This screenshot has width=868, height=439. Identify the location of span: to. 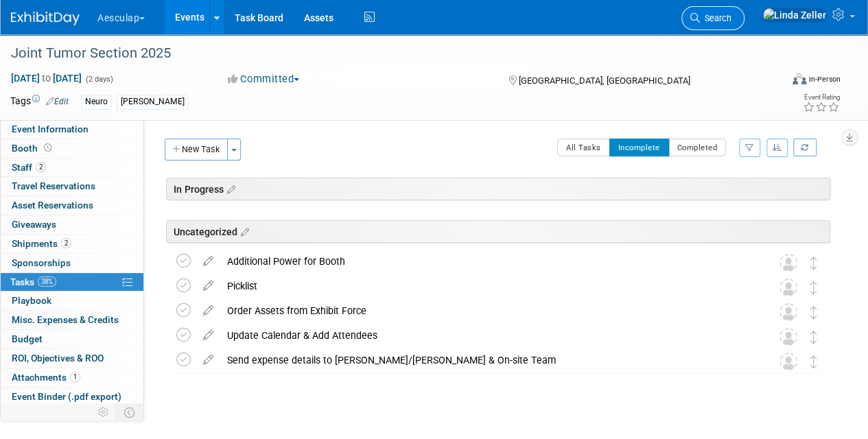
(46, 79).